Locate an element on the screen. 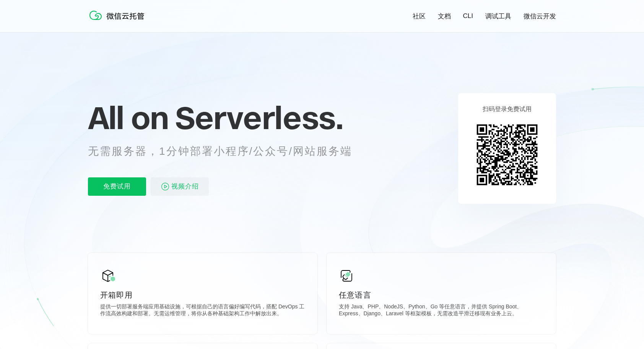 This screenshot has height=349, width=644. img: video_play.svg is located at coordinates (165, 187).